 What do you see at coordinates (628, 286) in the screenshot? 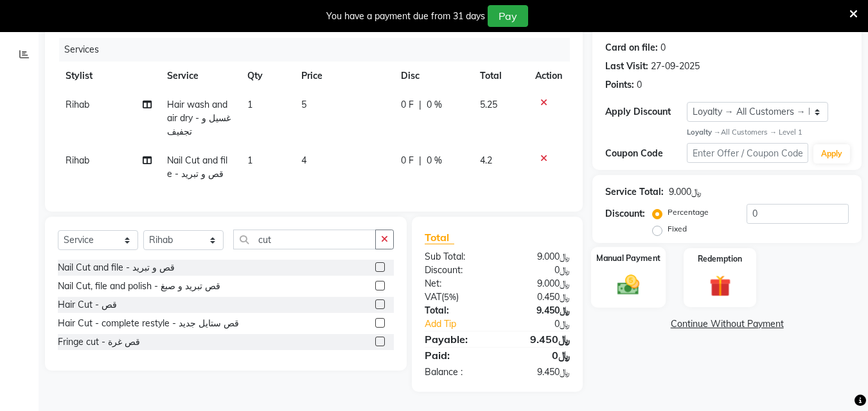
I see `img: _cash.svg` at bounding box center [628, 286].